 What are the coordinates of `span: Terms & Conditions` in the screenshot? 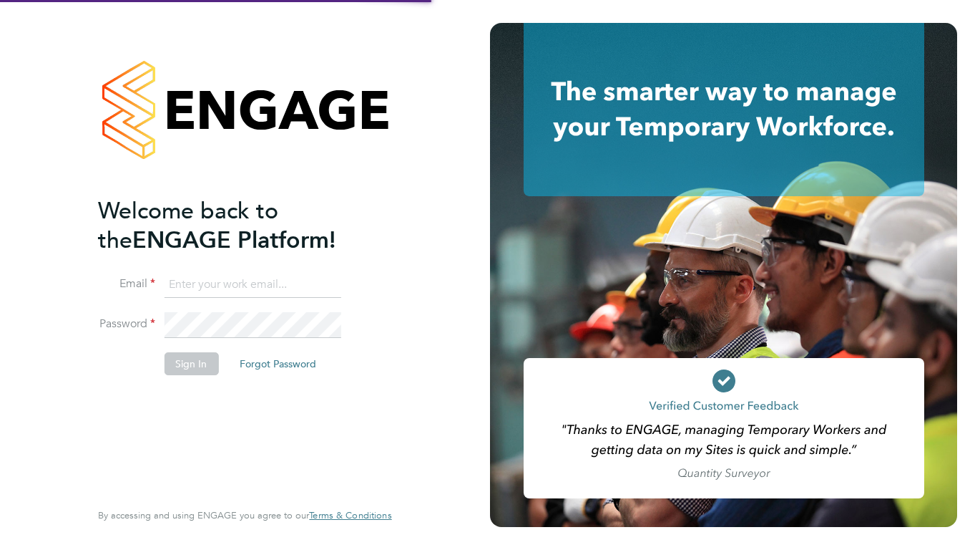 It's located at (350, 514).